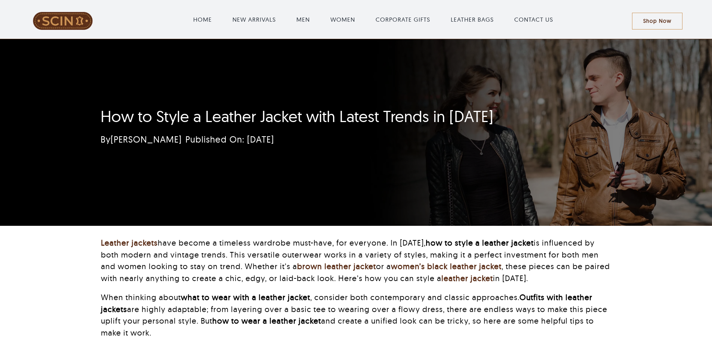 The height and width of the screenshot is (343, 712). Describe the element at coordinates (254, 19) in the screenshot. I see `a: NEW ARRIVALS` at that location.